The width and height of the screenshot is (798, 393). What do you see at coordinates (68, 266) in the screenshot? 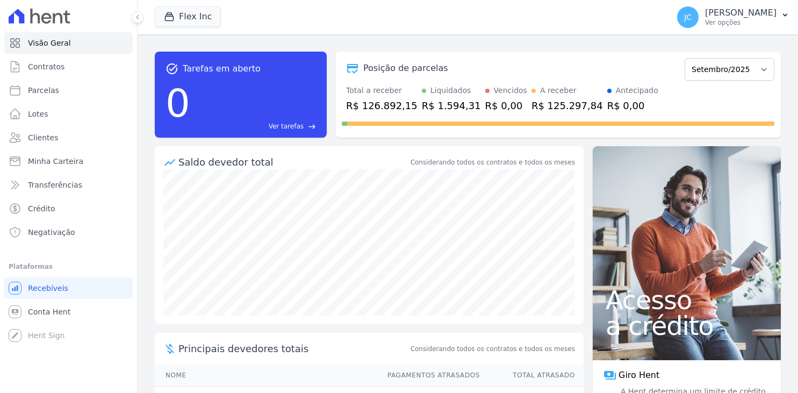
I see `div: Plataformas` at bounding box center [68, 266].